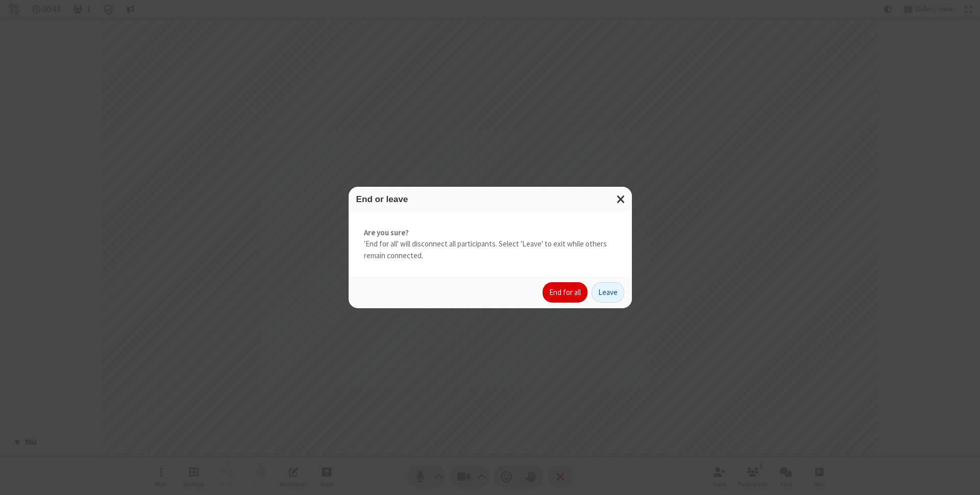 The image size is (980, 495). What do you see at coordinates (565, 292) in the screenshot?
I see `button: End for all` at bounding box center [565, 292].